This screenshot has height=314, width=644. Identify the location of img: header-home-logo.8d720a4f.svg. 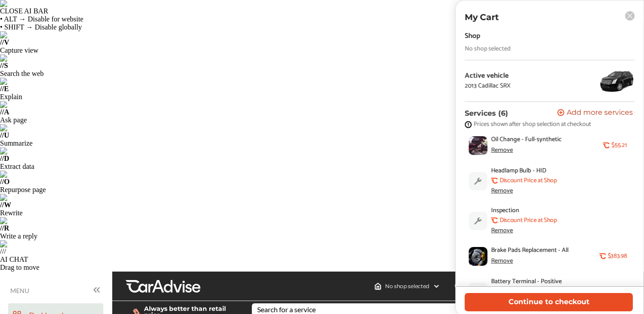
(378, 286).